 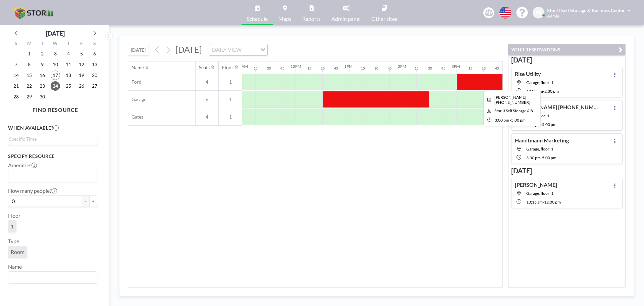 I want to click on span: Wednesday, September 10, 2025, so click(x=56, y=64).